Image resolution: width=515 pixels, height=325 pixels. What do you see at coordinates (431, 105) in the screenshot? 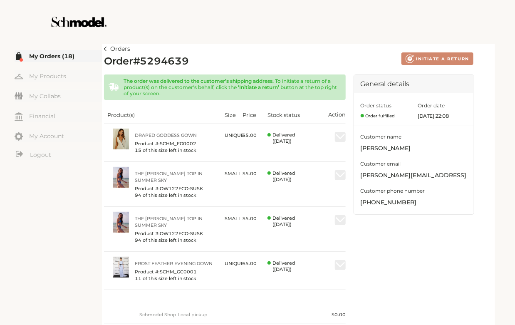
I see `span: Order date` at bounding box center [431, 105].